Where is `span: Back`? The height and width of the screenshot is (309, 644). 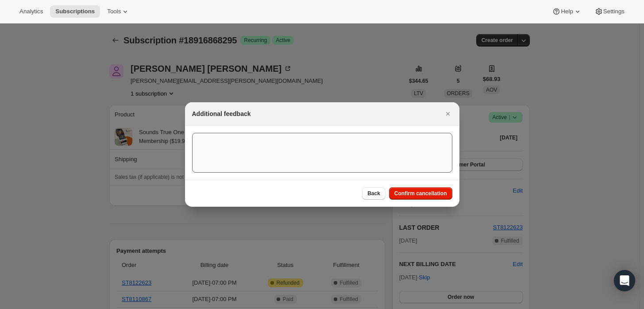
span: Back is located at coordinates (373, 193).